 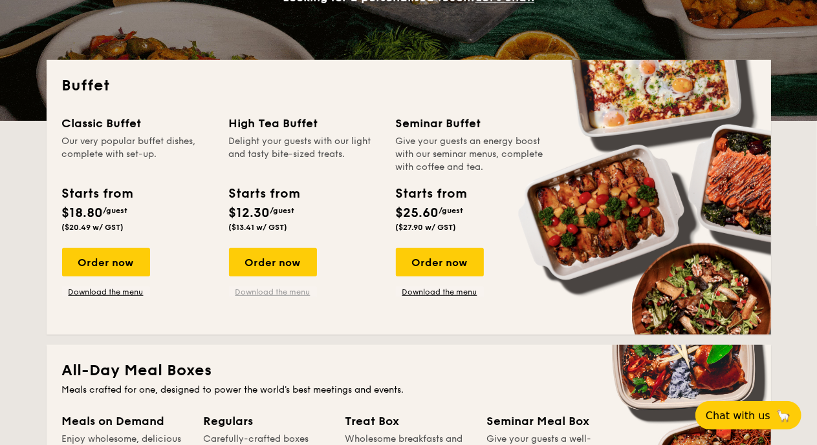 What do you see at coordinates (550, 422) in the screenshot?
I see `div: Seminar Meal Box` at bounding box center [550, 422].